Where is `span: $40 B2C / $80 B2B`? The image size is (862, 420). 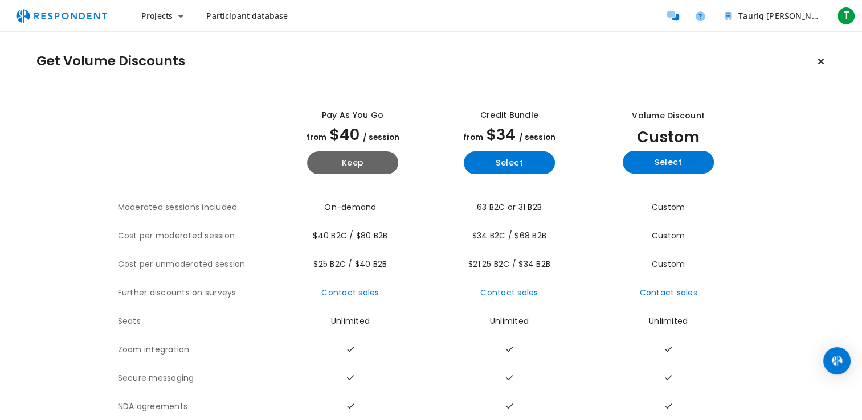
span: $40 B2C / $80 B2B is located at coordinates (350, 236).